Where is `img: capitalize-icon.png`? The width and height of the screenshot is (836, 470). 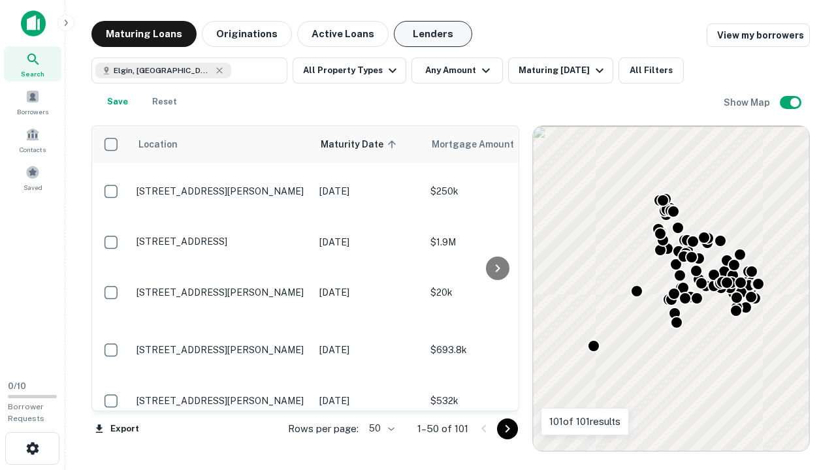
img: capitalize-icon.png is located at coordinates (33, 24).